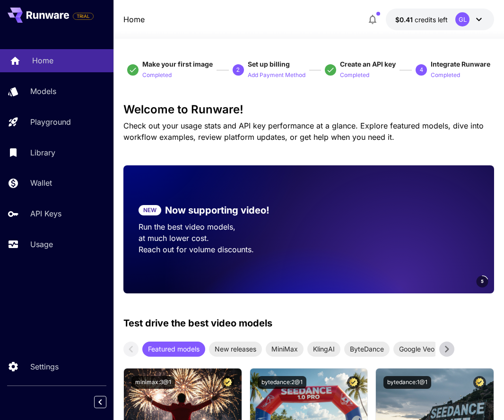 This screenshot has width=504, height=420. What do you see at coordinates (83, 16) in the screenshot?
I see `span: TRIAL` at bounding box center [83, 16].